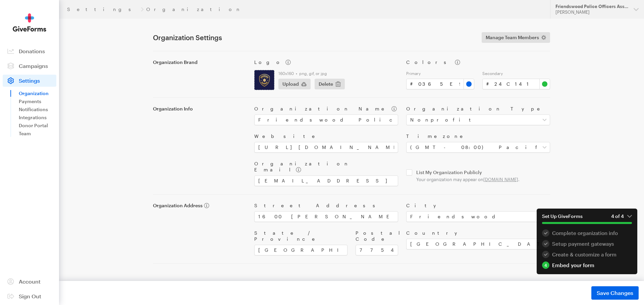  What do you see at coordinates (199, 109) in the screenshot?
I see `label: Organization Info` at bounding box center [199, 109].